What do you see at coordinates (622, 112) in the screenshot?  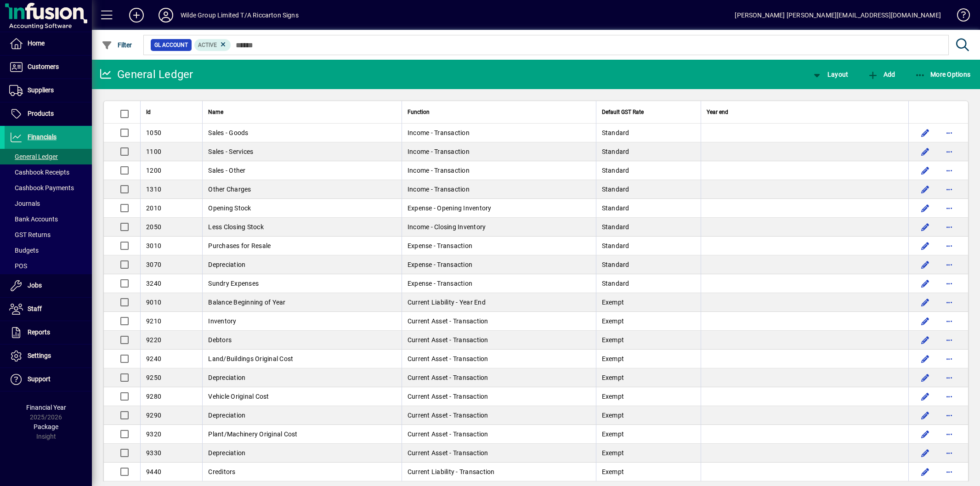 I see `span: Default GST Rate` at bounding box center [622, 112].